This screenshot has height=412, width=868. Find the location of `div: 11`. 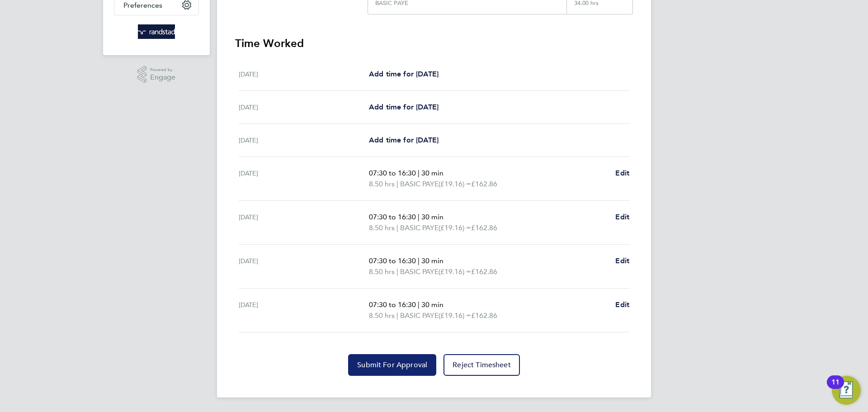

div: 11 is located at coordinates (836, 388).